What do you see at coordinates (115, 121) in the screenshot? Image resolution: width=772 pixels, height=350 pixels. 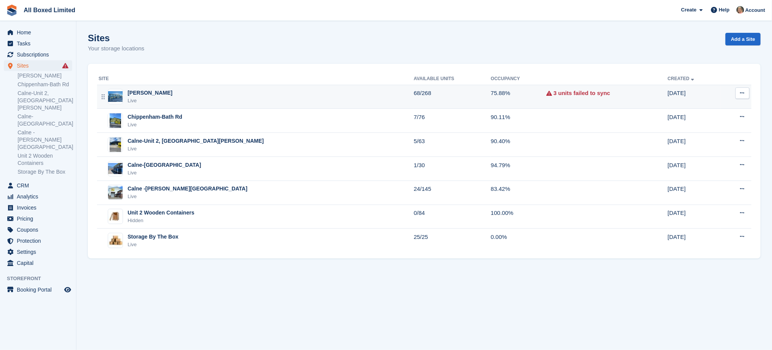 I see `img: Image of Chippenham-Bath Rd site` at bounding box center [115, 121].